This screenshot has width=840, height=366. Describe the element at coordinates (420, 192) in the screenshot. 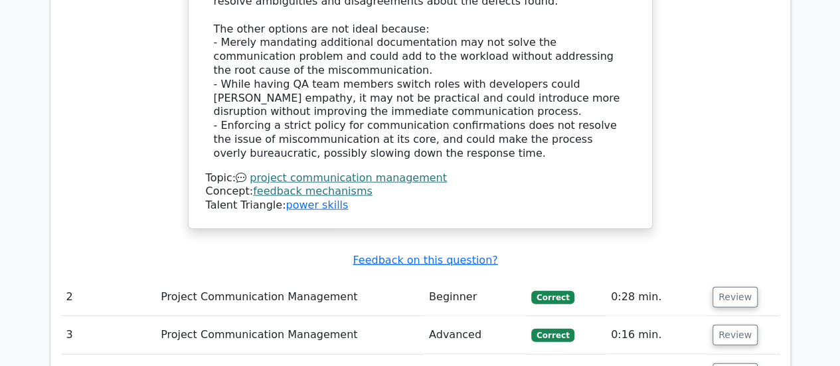

I see `div: Talent Triangle:` at that location.